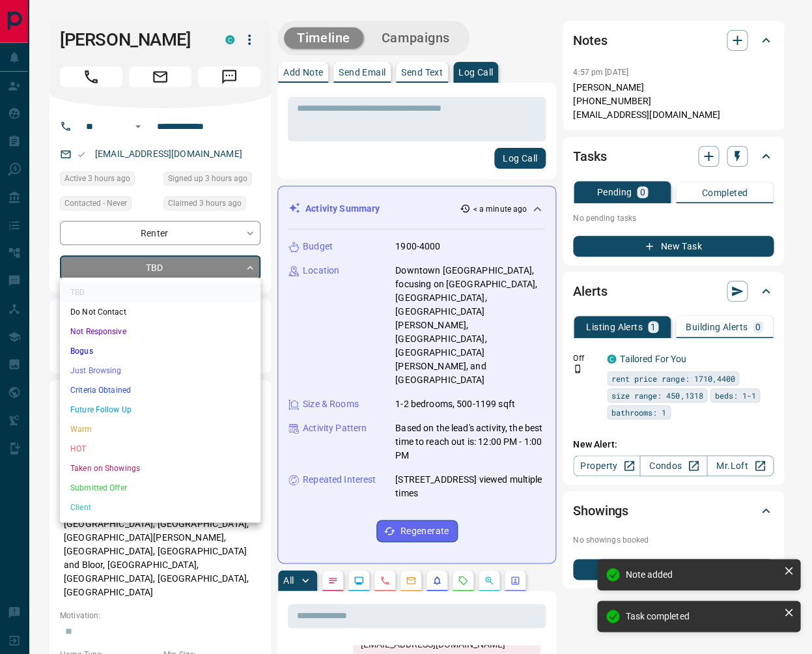 This screenshot has width=812, height=654. Describe the element at coordinates (160, 390) in the screenshot. I see `li: Criteria Obtained` at that location.